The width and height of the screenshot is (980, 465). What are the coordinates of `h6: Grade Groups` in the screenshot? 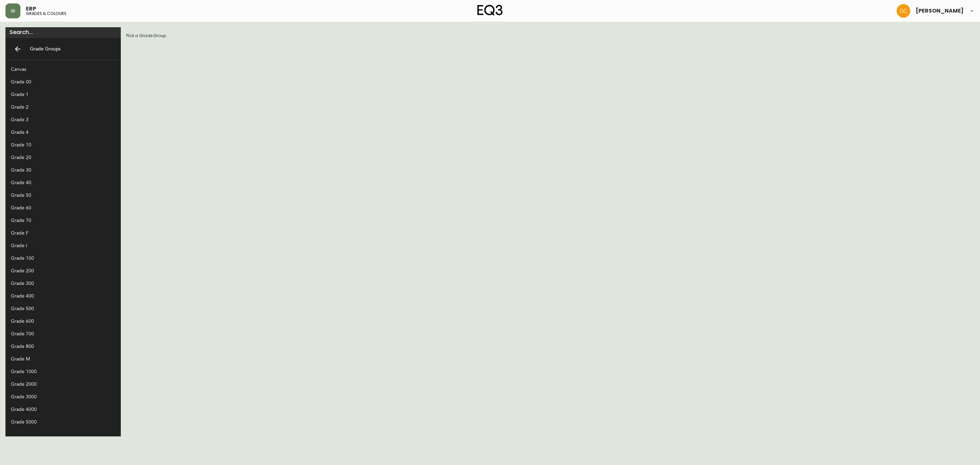 It's located at (45, 49).